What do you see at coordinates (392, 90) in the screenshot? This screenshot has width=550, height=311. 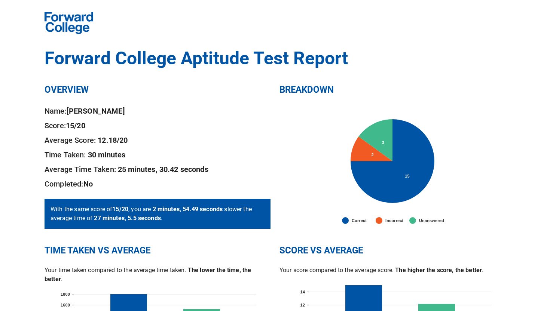 I see `h2: BREAKDOWN` at bounding box center [392, 90].